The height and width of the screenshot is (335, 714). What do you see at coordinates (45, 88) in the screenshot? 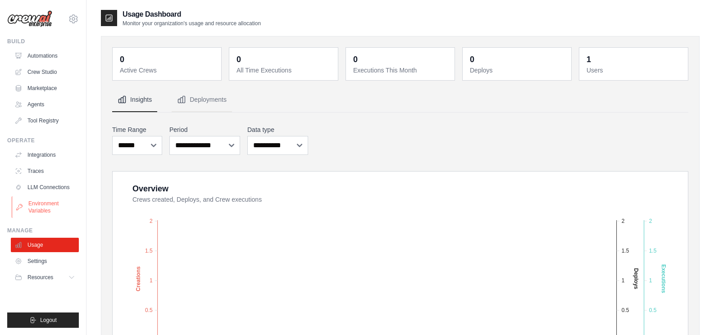
I see `a: Marketplace` at bounding box center [45, 88].